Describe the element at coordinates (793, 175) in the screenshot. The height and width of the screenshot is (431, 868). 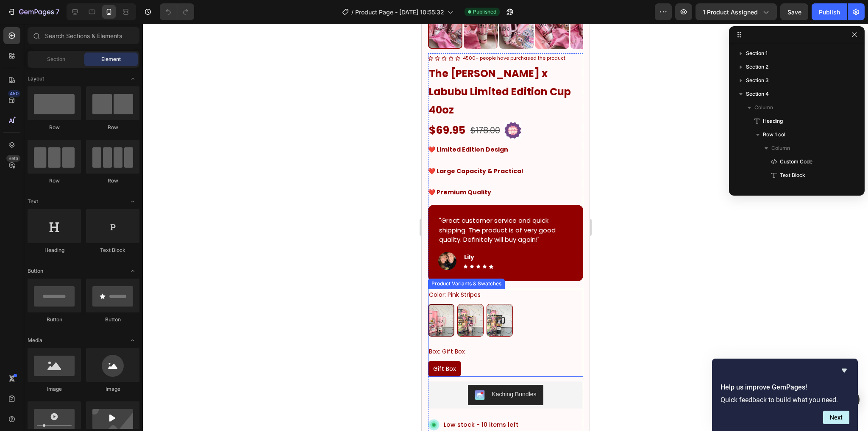
I see `span: Text Block` at that location.